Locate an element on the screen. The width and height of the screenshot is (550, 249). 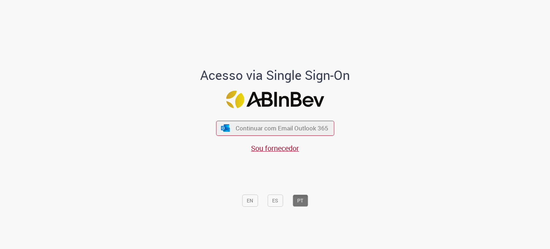
button: ES is located at coordinates (275, 201).